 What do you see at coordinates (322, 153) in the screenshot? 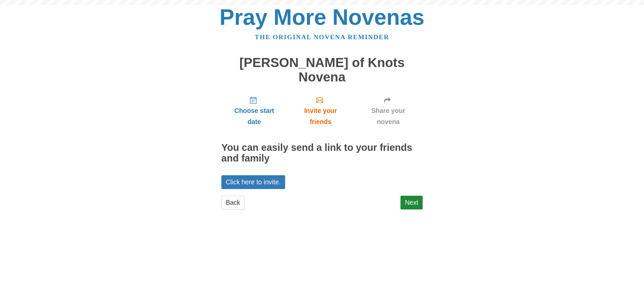
I see `h2: You can easily send a link to your friends and family` at bounding box center [322, 153].